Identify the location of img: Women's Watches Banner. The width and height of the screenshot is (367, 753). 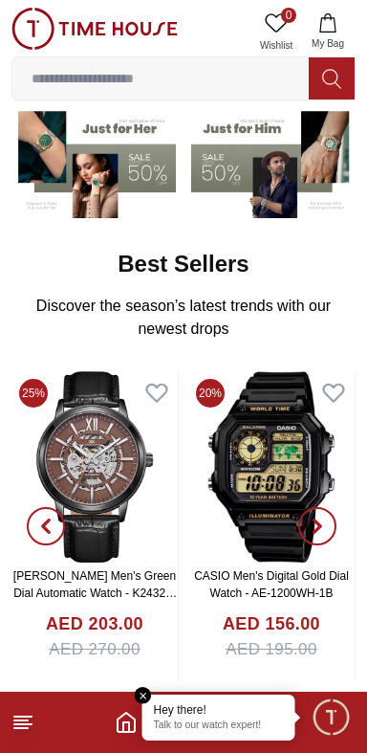
(94, 162).